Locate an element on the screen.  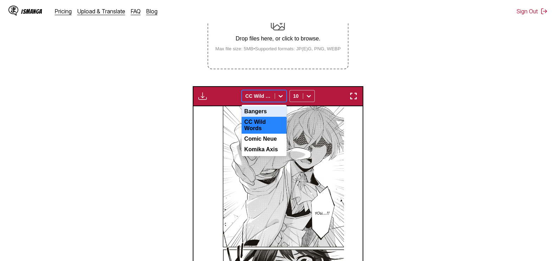
a: Blog is located at coordinates (152, 11).